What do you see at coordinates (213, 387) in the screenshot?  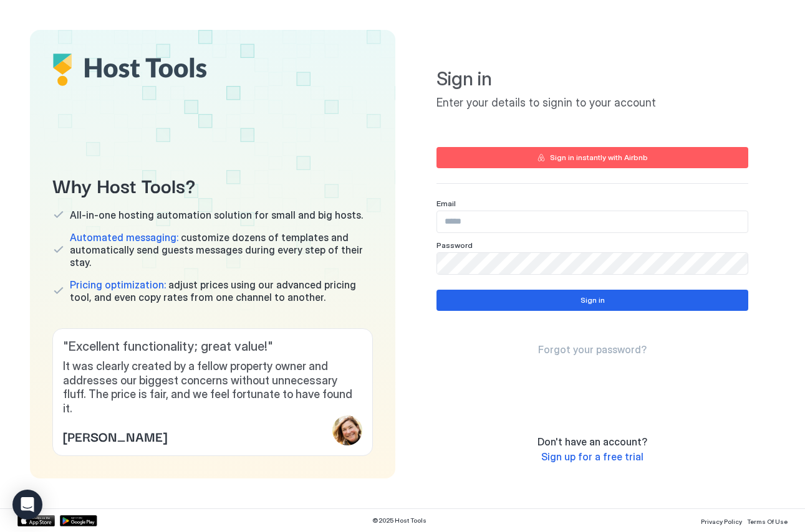 I see `span: It was clearly created by a fellow property owner and addresses our biggest concerns without unne...` at bounding box center [213, 387].